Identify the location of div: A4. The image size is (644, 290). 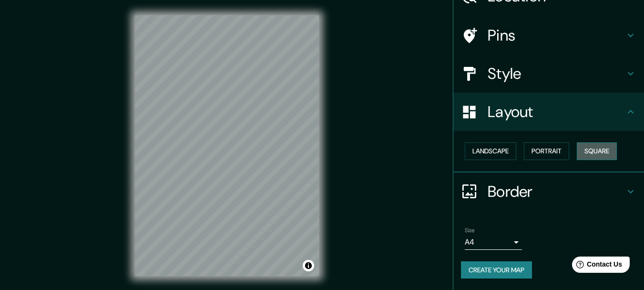
(494, 242).